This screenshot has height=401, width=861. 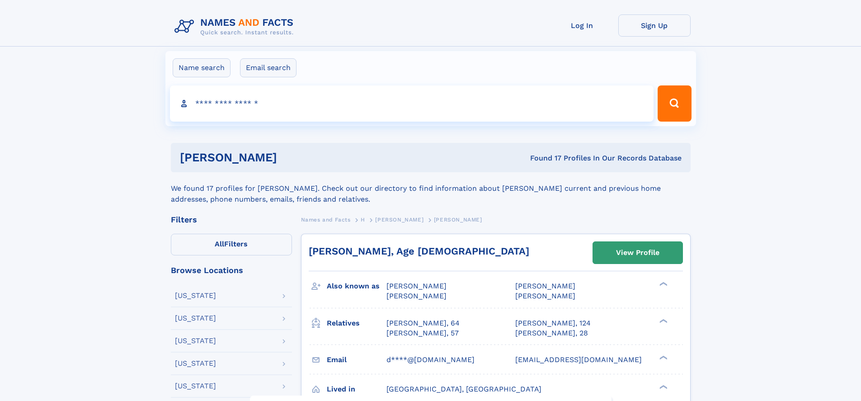 I want to click on label: Filters, so click(x=231, y=245).